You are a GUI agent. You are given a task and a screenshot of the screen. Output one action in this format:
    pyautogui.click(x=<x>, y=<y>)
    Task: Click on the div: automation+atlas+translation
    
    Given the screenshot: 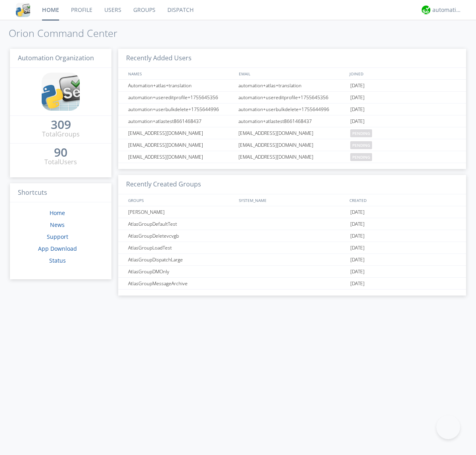 What is the action you would take?
    pyautogui.click(x=292, y=85)
    